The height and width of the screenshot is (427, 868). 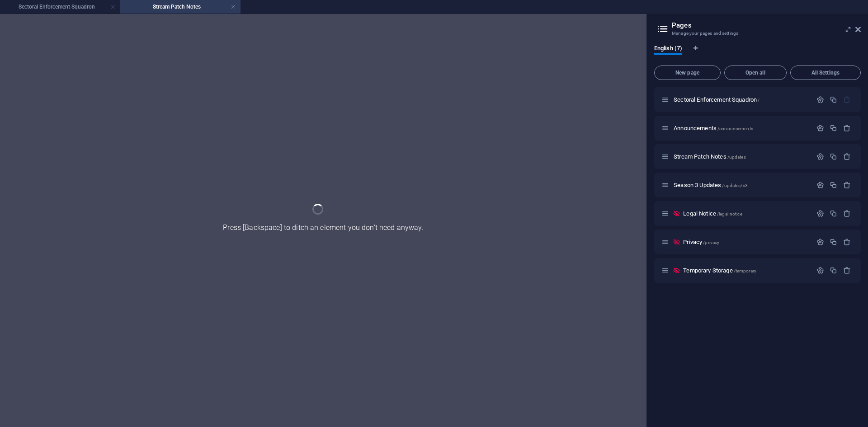 What do you see at coordinates (736, 157) in the screenshot?
I see `span: /updates` at bounding box center [736, 157].